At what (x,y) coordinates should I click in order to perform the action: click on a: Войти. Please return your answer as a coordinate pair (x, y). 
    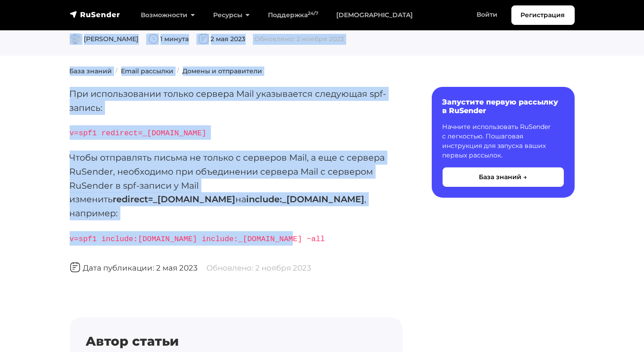
    Looking at the image, I should click on (487, 15).